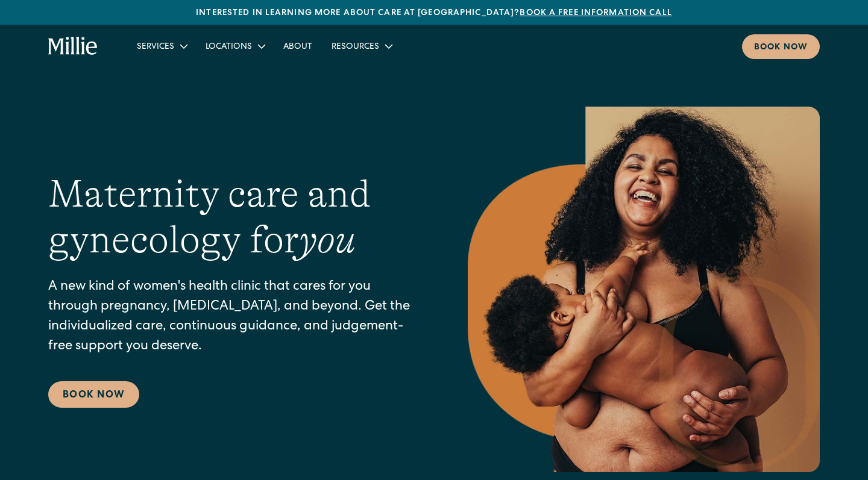 This screenshot has width=868, height=480. I want to click on h1: Maternity care and gynecology for, so click(234, 217).